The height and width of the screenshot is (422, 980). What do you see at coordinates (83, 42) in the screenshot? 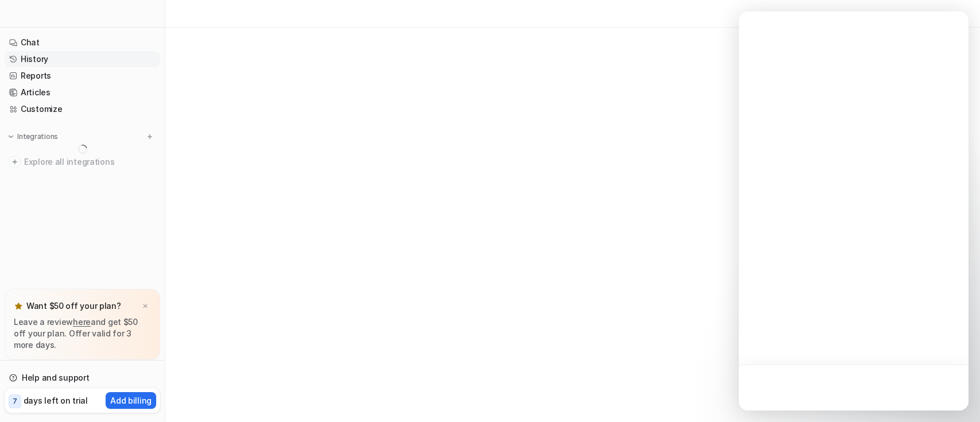
I see `a: Chat` at bounding box center [83, 42].